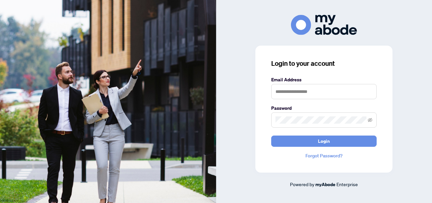 Image resolution: width=432 pixels, height=203 pixels. What do you see at coordinates (326, 184) in the screenshot?
I see `a: myAbode` at bounding box center [326, 184].